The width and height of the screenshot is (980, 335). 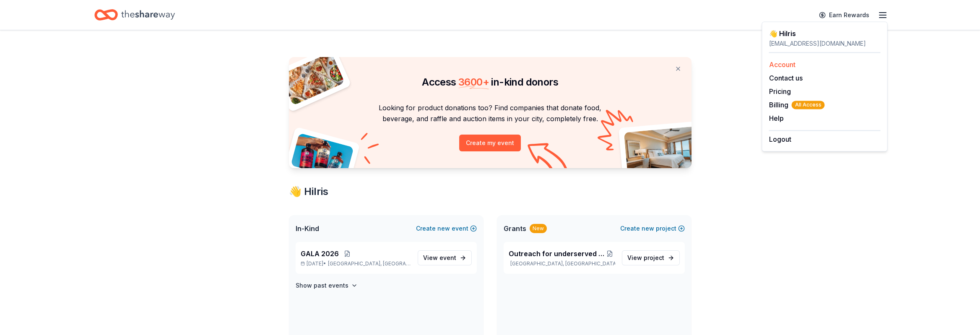 What do you see at coordinates (779, 139) in the screenshot?
I see `button: Logout` at bounding box center [779, 139].